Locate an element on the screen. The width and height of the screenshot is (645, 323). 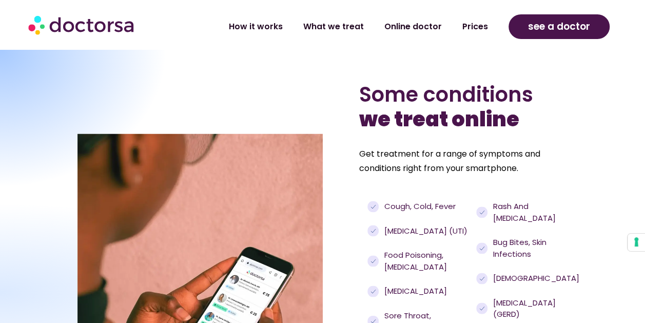
p: Get treatment for a range of symptoms and conditions right from your smartphone. is located at coordinates (464, 161).